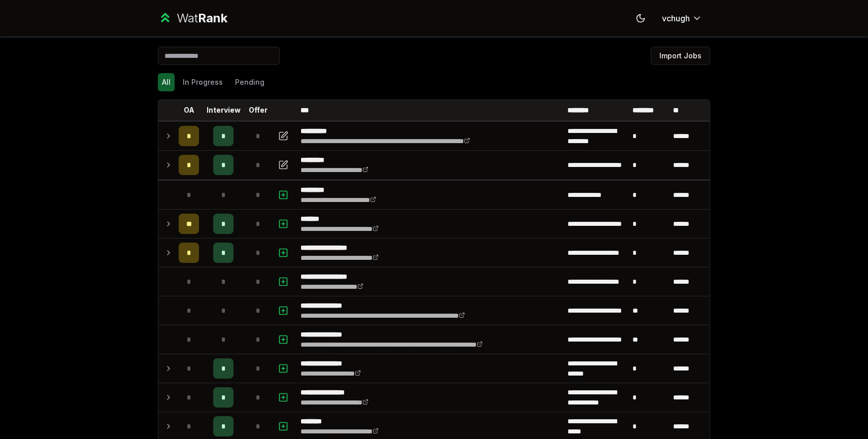 The width and height of the screenshot is (868, 439). I want to click on p: Offer, so click(258, 110).